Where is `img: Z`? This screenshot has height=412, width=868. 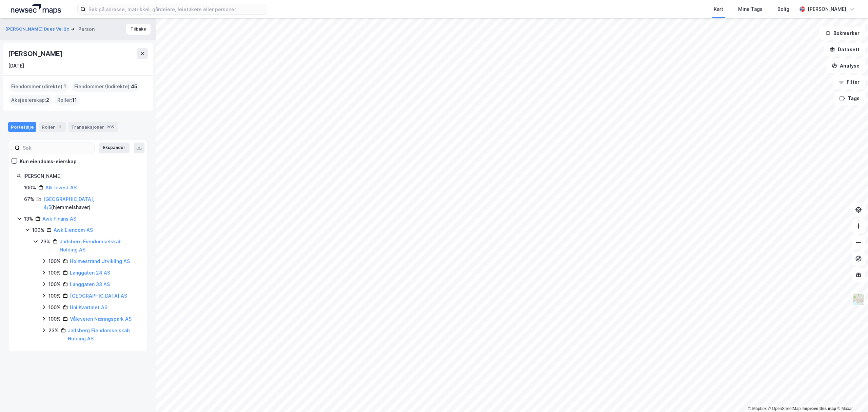
img: Z is located at coordinates (859, 299).